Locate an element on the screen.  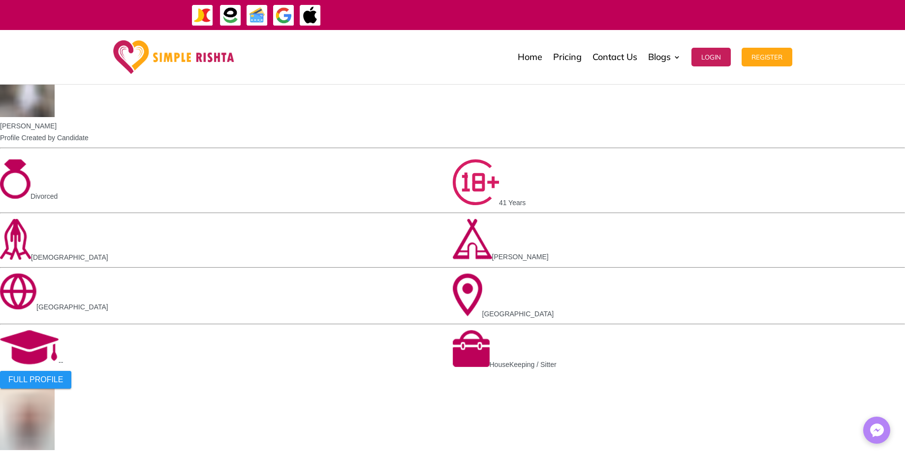
img: GooglePay-icon is located at coordinates (284, 15).